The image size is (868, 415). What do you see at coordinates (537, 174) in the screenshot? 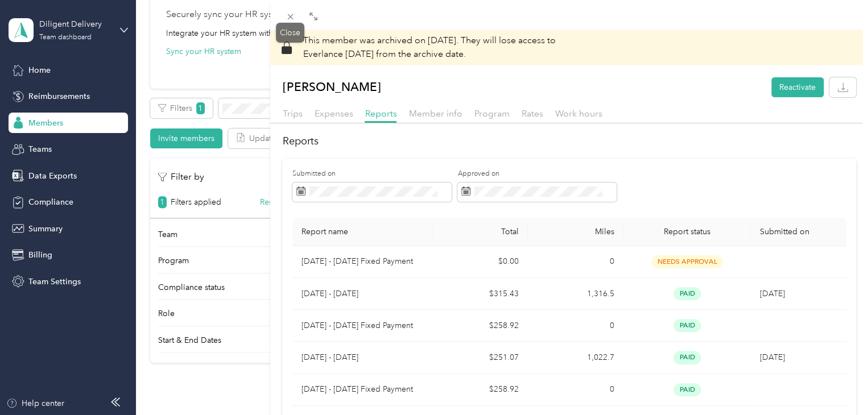
I see `label: Approved on` at bounding box center [537, 174].